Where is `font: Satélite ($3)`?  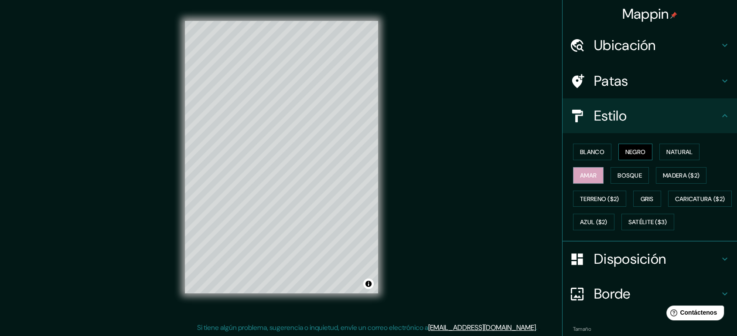
font: Satélite ($3) is located at coordinates (647, 223).